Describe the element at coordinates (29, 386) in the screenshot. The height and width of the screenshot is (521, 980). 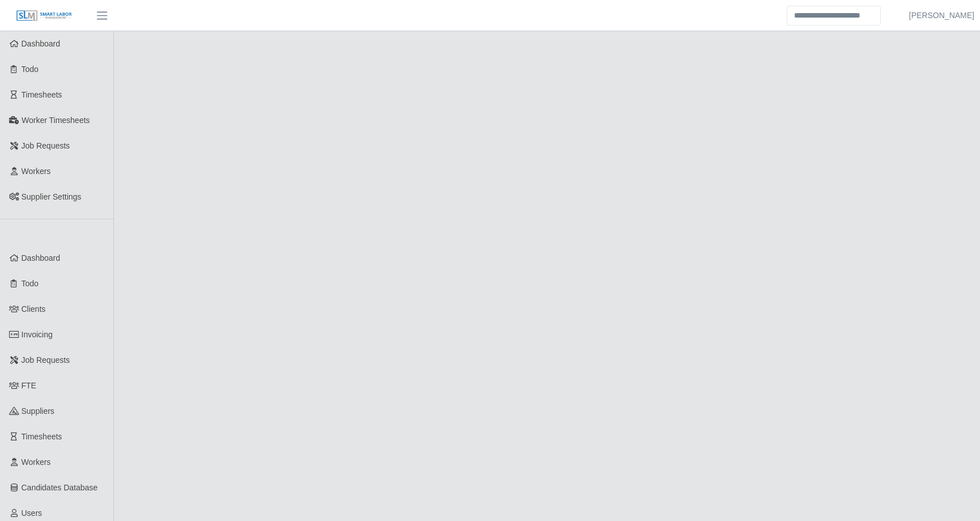
I see `span: FTE` at that location.